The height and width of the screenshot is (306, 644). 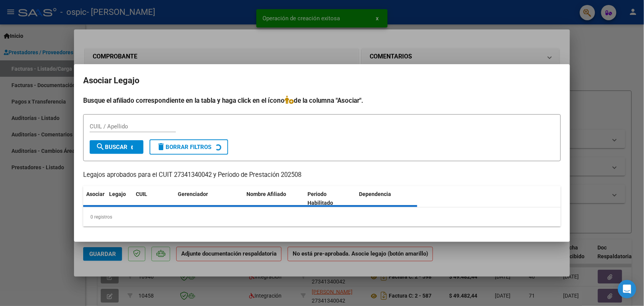 What do you see at coordinates (95, 198) in the screenshot?
I see `datatable-header-cell: Asociar` at bounding box center [95, 198].